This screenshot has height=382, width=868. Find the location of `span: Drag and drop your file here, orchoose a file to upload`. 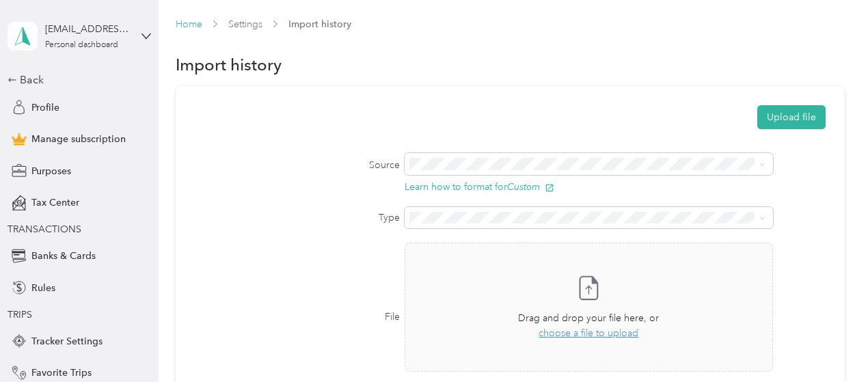

span: Drag and drop your file here, orchoose a file to upload is located at coordinates (588, 307).